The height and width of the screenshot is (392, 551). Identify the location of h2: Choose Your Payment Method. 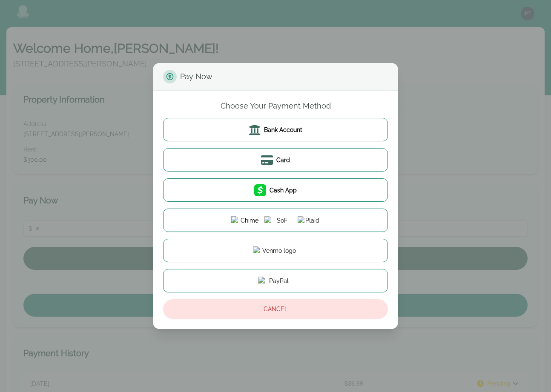
(276, 106).